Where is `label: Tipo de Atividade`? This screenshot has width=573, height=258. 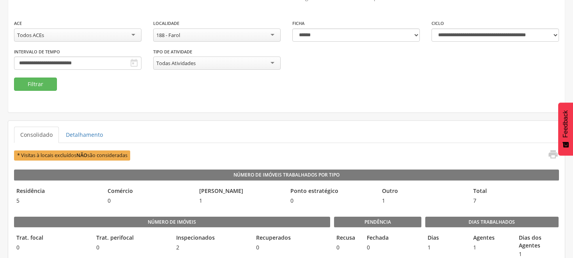
label: Tipo de Atividade is located at coordinates (173, 52).